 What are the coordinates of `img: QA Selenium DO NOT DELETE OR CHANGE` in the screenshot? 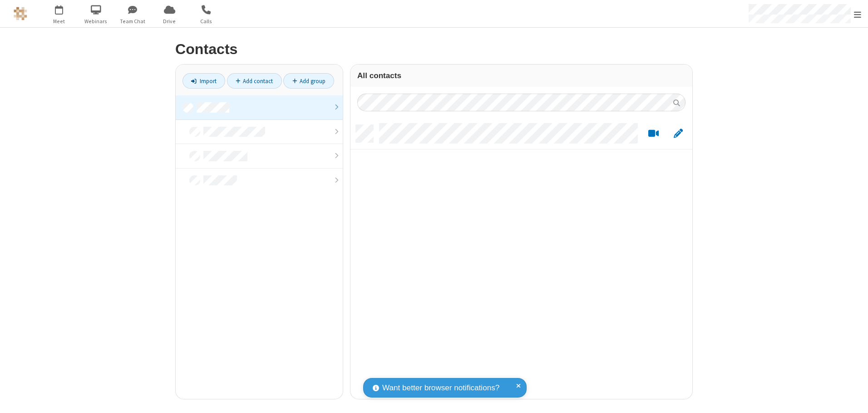 It's located at (21, 13).